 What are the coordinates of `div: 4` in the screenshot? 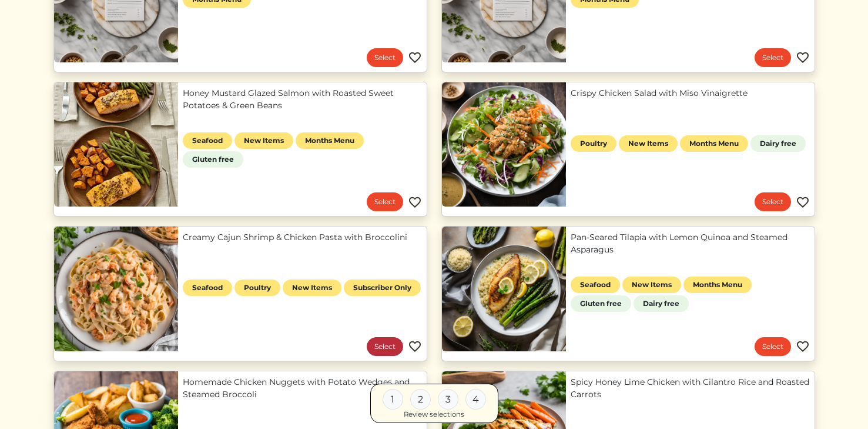 It's located at (475, 399).